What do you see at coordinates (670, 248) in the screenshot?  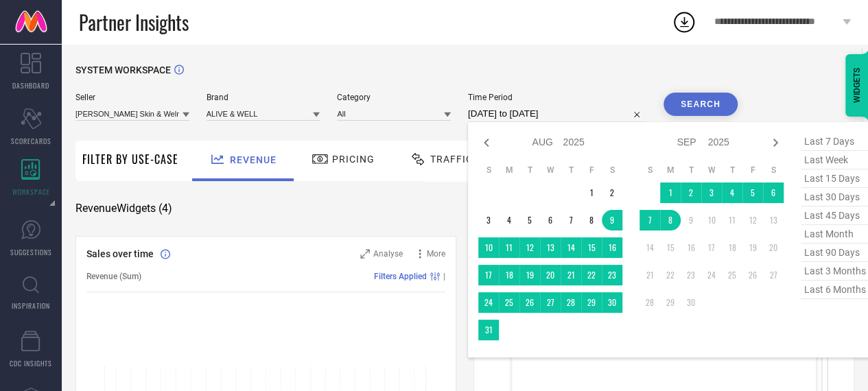 I see `td: Mon Sep 15 2025` at bounding box center [670, 248].